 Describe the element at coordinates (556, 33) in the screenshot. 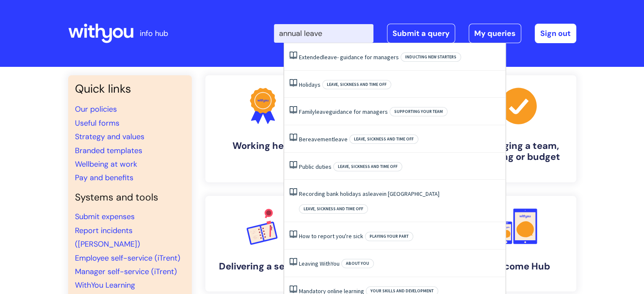

I see `a: Sign out` at that location.